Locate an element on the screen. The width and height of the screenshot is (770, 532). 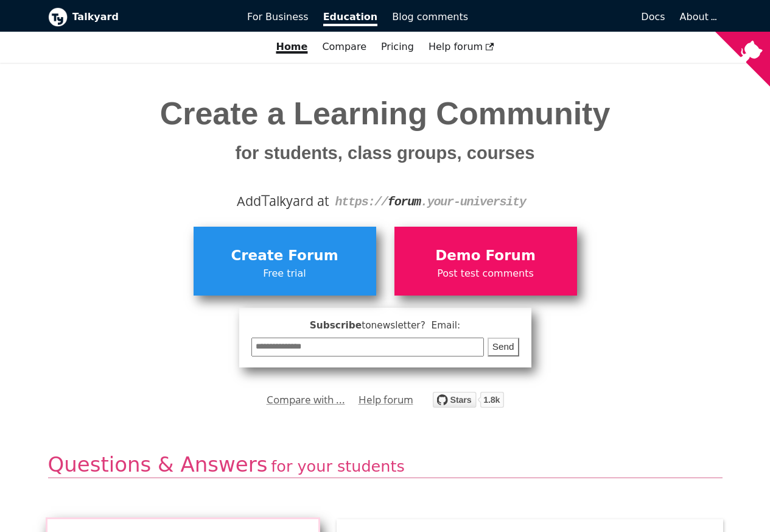
span: Create a Learning Community is located at coordinates (385, 130).